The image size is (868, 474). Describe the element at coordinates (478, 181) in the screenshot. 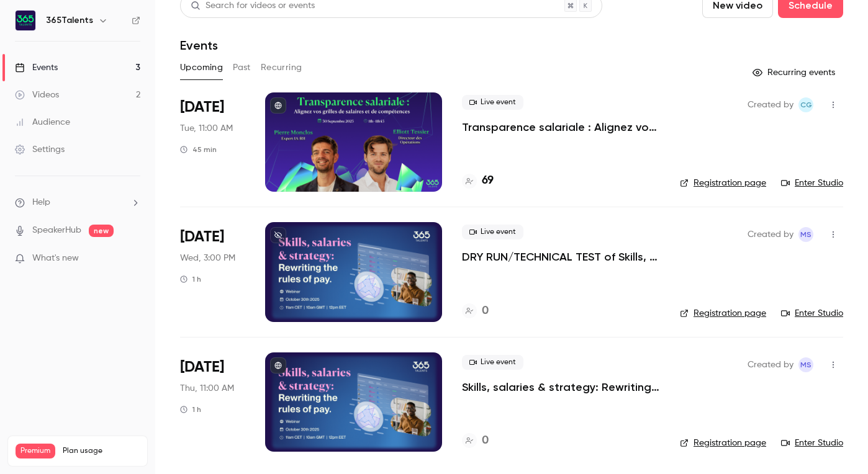

I see `a: 69` at that location.